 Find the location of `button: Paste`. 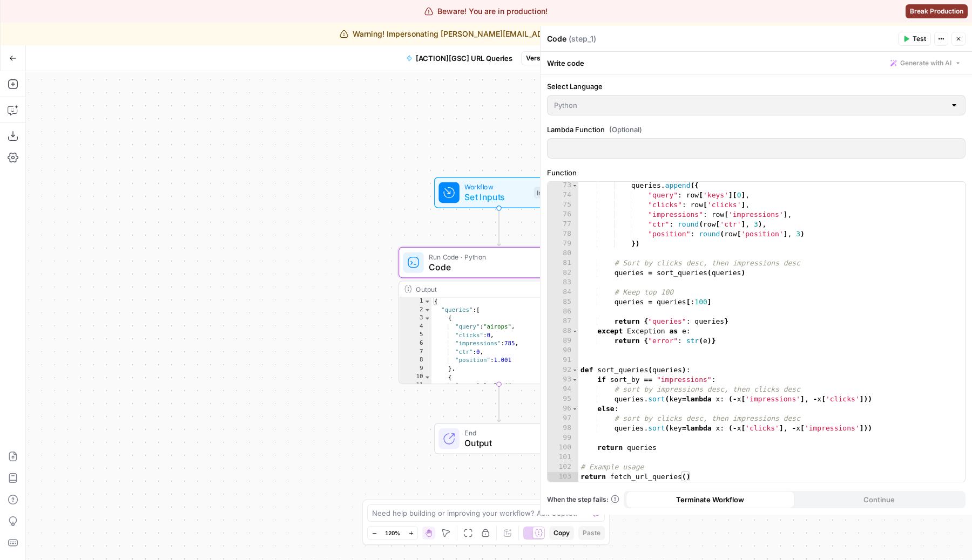

button: Paste is located at coordinates (591, 533).